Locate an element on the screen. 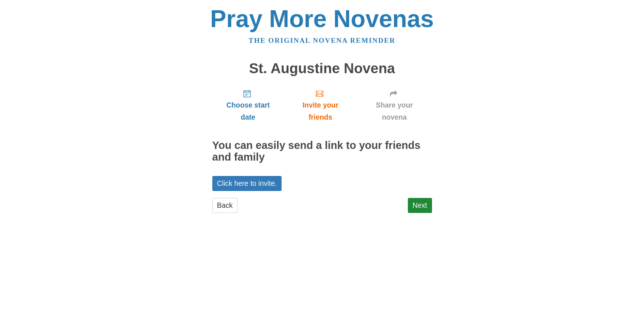 The width and height of the screenshot is (644, 315). span: Choose start date is located at coordinates (248, 111).